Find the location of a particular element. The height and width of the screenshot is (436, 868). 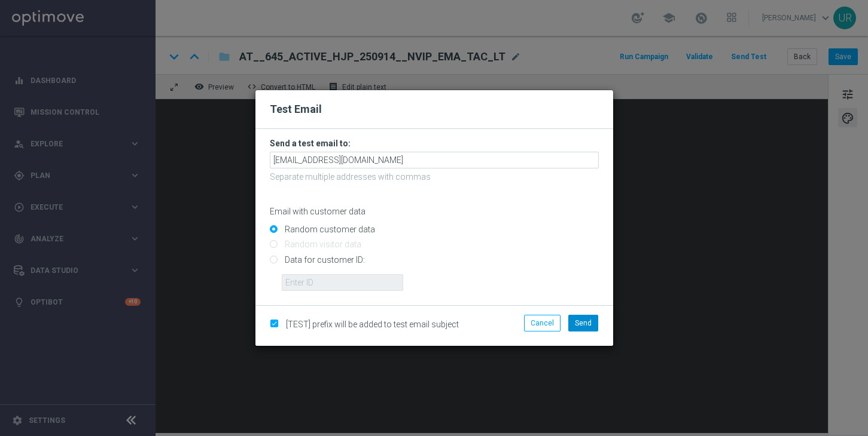

input: Enter ID is located at coordinates (342, 283).